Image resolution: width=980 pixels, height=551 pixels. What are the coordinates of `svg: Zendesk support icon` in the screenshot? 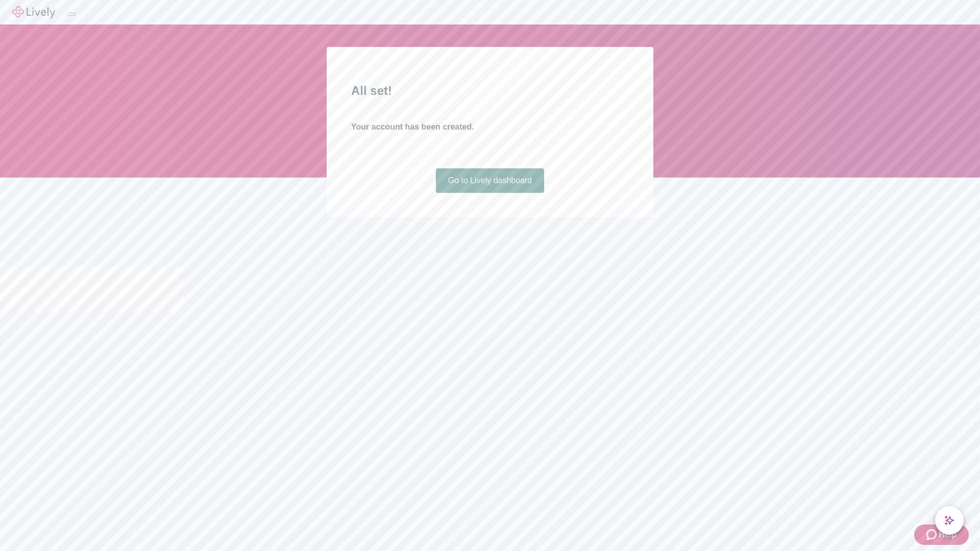 It's located at (933, 534).